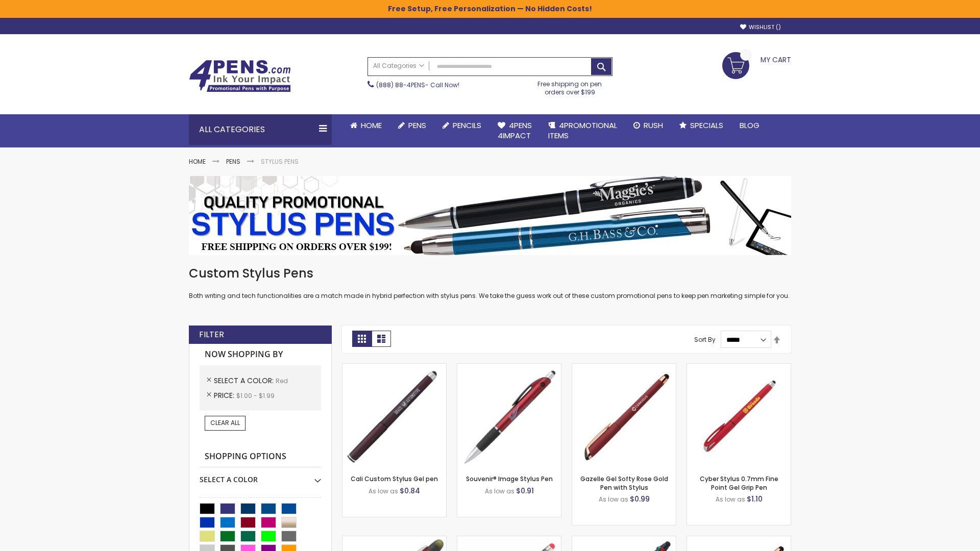  What do you see at coordinates (514, 131) in the screenshot?
I see `a: 4Pens4impact` at bounding box center [514, 131].